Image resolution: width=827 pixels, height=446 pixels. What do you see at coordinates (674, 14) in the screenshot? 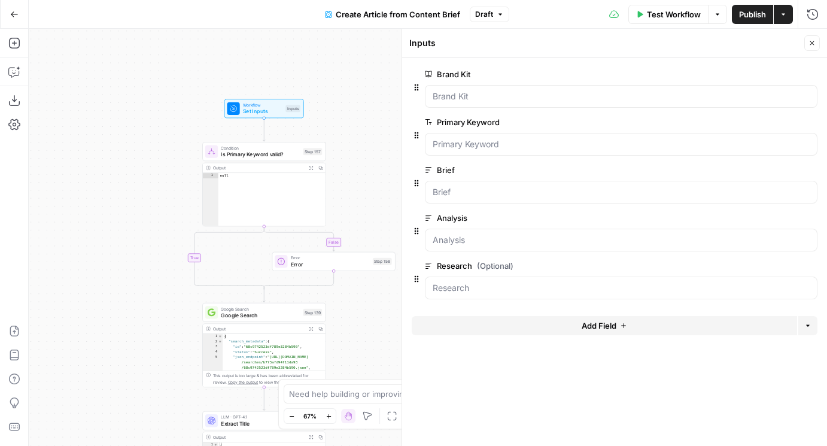
I see `span: Test Workflow` at bounding box center [674, 14].